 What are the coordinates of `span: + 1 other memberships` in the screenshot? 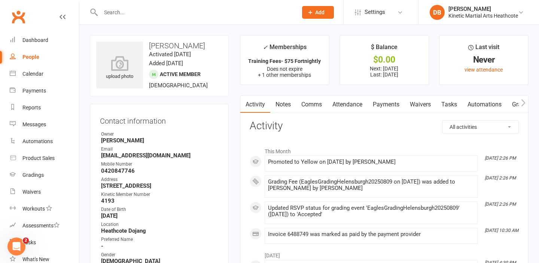 It's located at (284, 75).